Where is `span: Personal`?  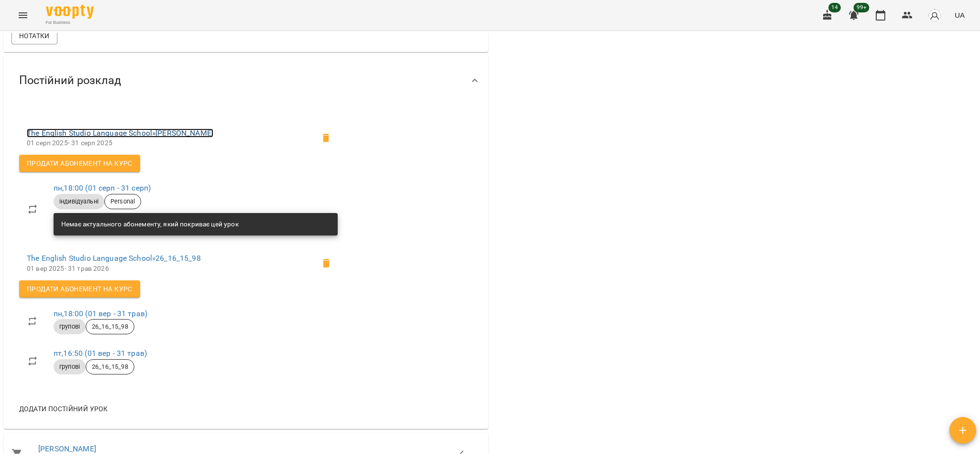
span: Personal is located at coordinates (122, 202).